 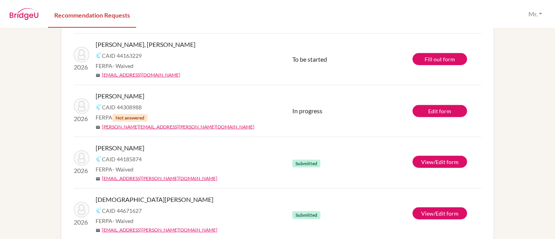 I want to click on a: Edit form, so click(x=440, y=111).